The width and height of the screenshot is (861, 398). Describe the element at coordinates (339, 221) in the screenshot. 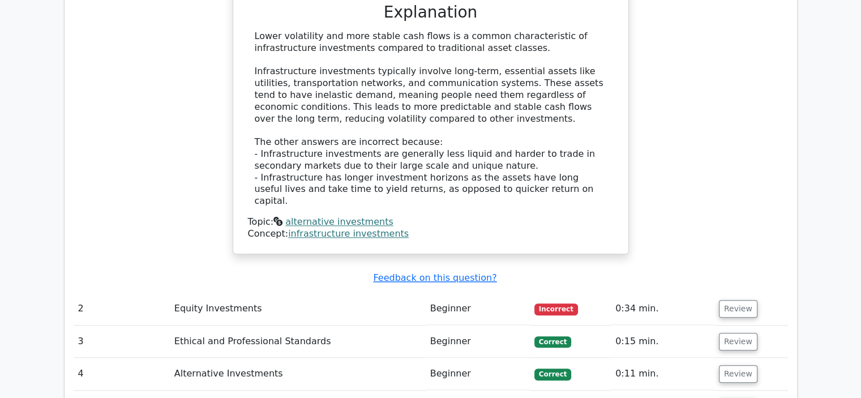

I see `a: alternative investments` at that location.